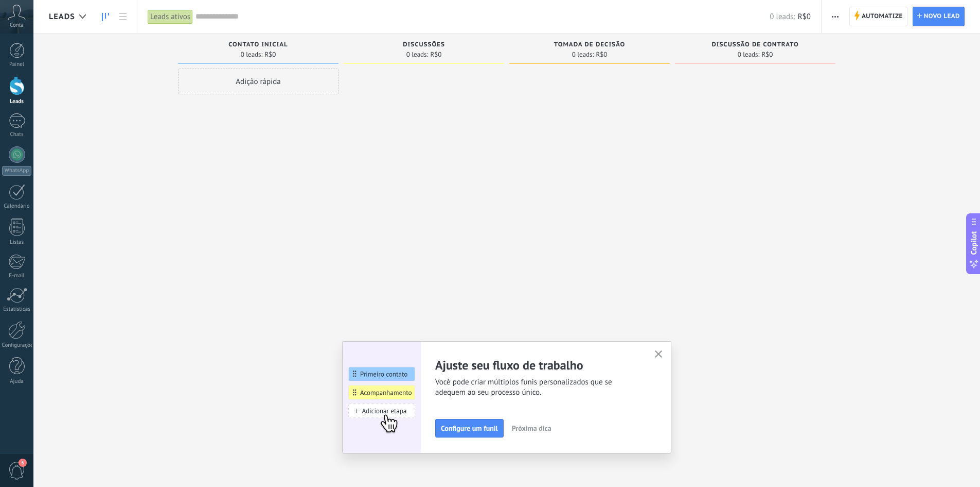  I want to click on span: Discussões, so click(424, 45).